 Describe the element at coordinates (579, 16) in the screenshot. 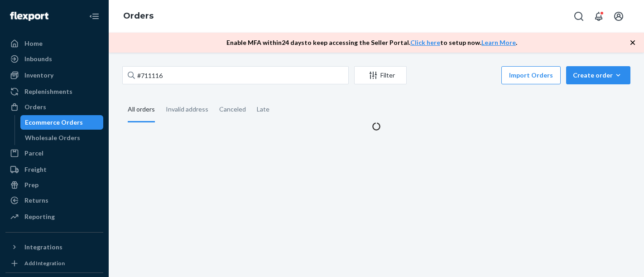

I see `button: Open Search Box` at that location.